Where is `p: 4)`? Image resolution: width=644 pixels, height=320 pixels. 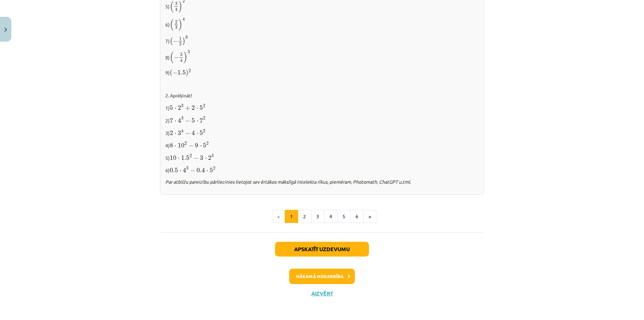 p: 4) is located at coordinates (322, 145).